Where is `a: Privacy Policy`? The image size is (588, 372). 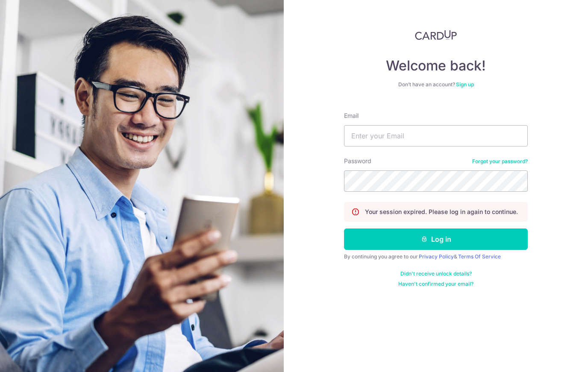
a: Privacy Policy is located at coordinates (436, 256).